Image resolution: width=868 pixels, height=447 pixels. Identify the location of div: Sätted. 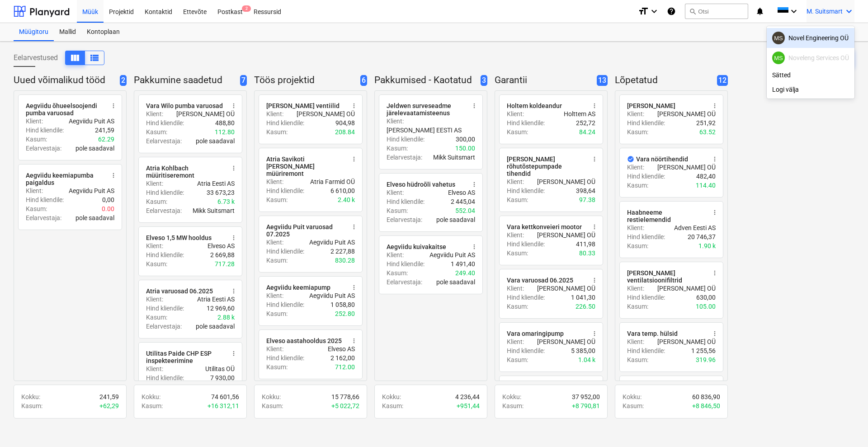
(810, 75).